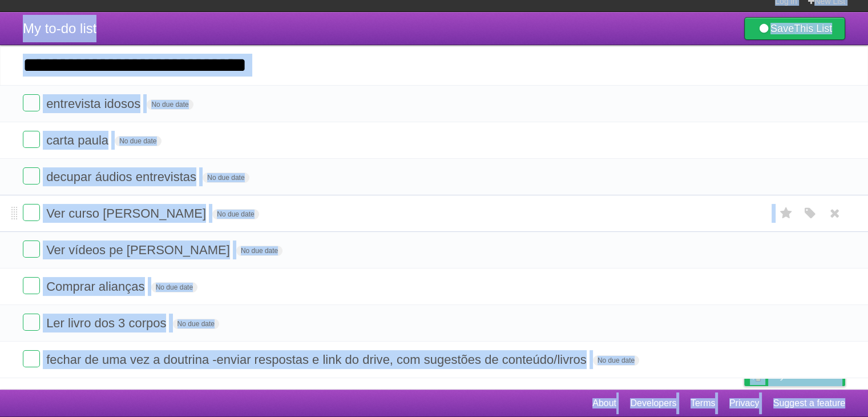  Describe the element at coordinates (59, 28) in the screenshot. I see `span: My to-do list` at that location.